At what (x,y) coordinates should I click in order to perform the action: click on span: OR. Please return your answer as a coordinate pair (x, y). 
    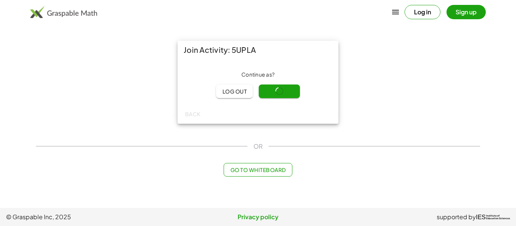
    Looking at the image, I should click on (258, 147).